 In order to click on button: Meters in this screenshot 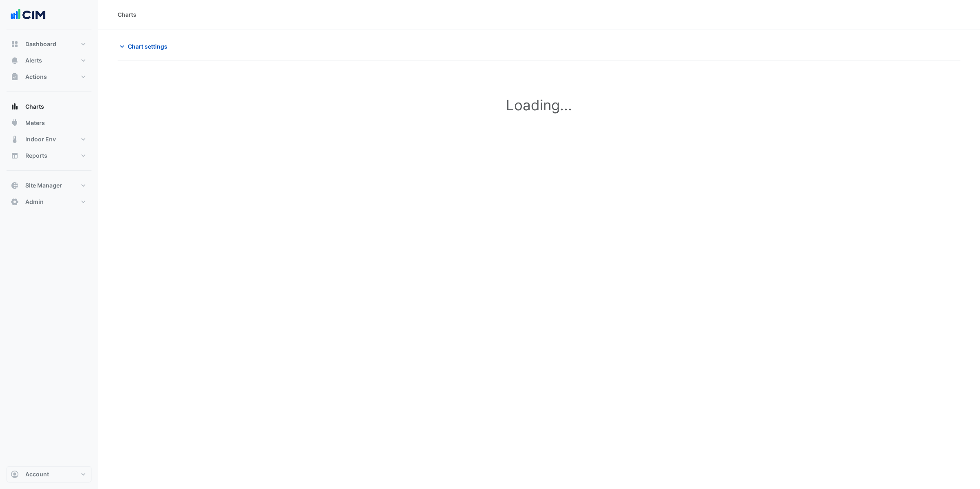, I will do `click(49, 123)`.